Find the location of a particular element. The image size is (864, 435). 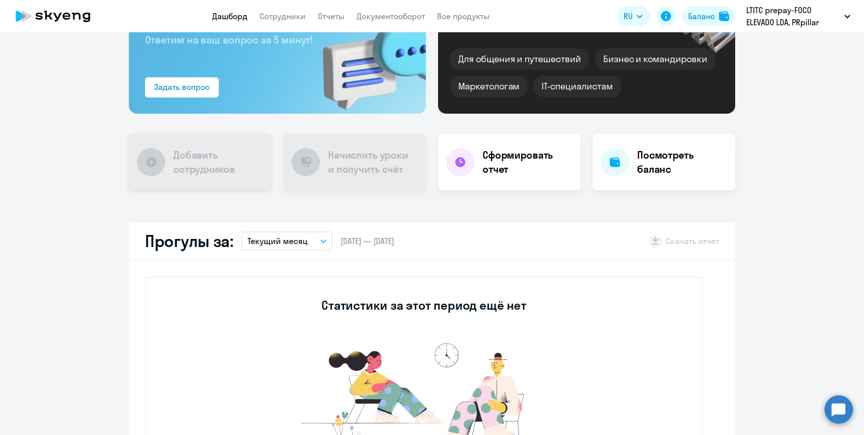

button: Текущий месяц is located at coordinates (287, 241).